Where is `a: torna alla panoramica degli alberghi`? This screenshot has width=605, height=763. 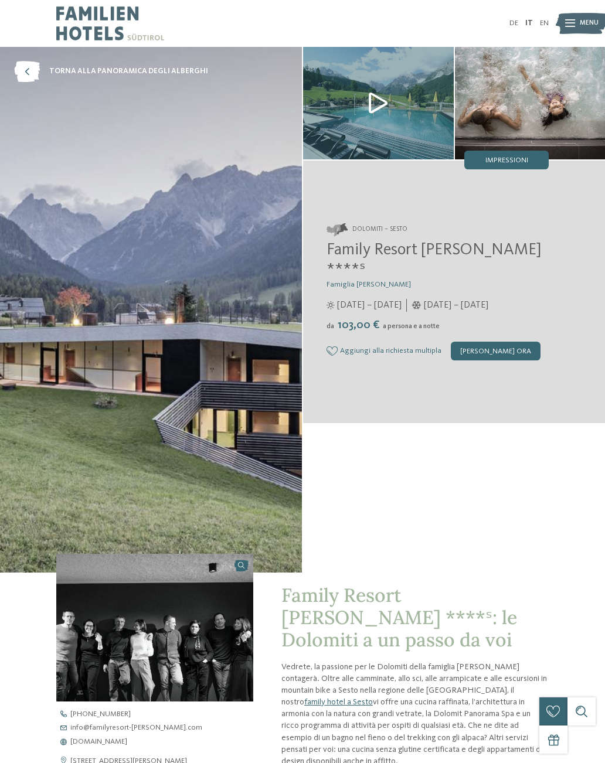
a: torna alla panoramica degli alberghi is located at coordinates (111, 71).